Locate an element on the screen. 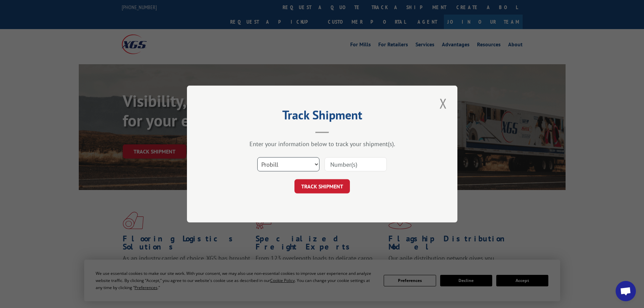  h2: Track Shipment is located at coordinates (322, 116).